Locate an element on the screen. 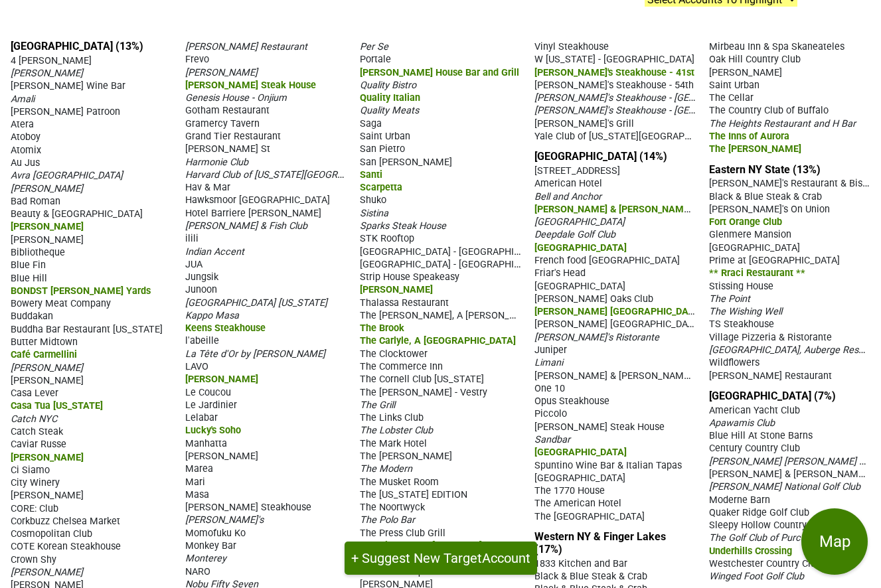  span: NARO is located at coordinates (198, 571).